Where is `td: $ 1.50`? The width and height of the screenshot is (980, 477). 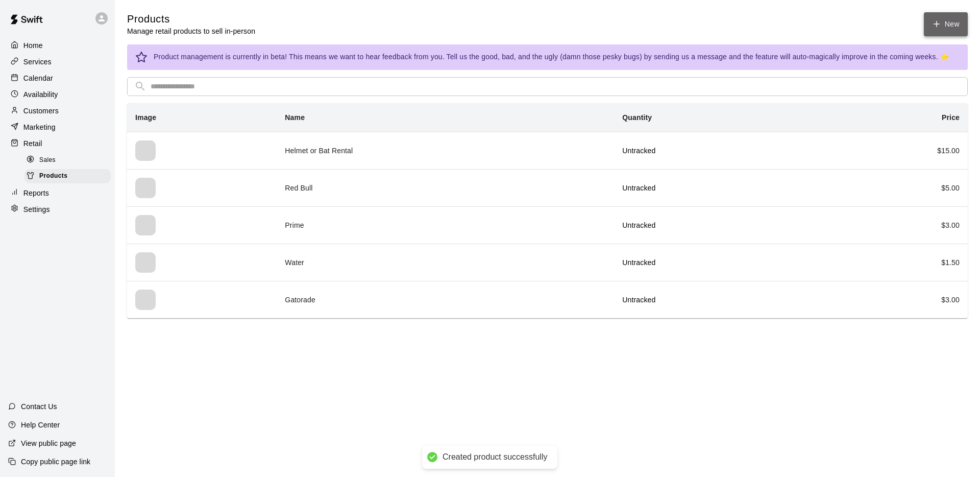 td: $ 1.50 is located at coordinates (890, 262).